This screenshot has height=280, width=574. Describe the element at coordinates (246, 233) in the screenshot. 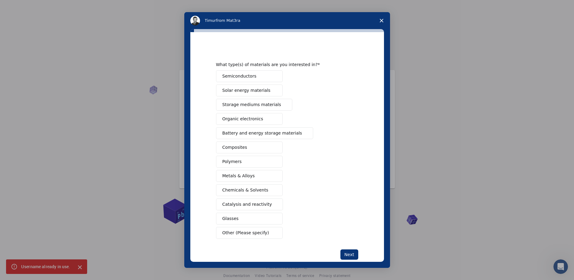

I see `span: Other (Please specify)` at that location.